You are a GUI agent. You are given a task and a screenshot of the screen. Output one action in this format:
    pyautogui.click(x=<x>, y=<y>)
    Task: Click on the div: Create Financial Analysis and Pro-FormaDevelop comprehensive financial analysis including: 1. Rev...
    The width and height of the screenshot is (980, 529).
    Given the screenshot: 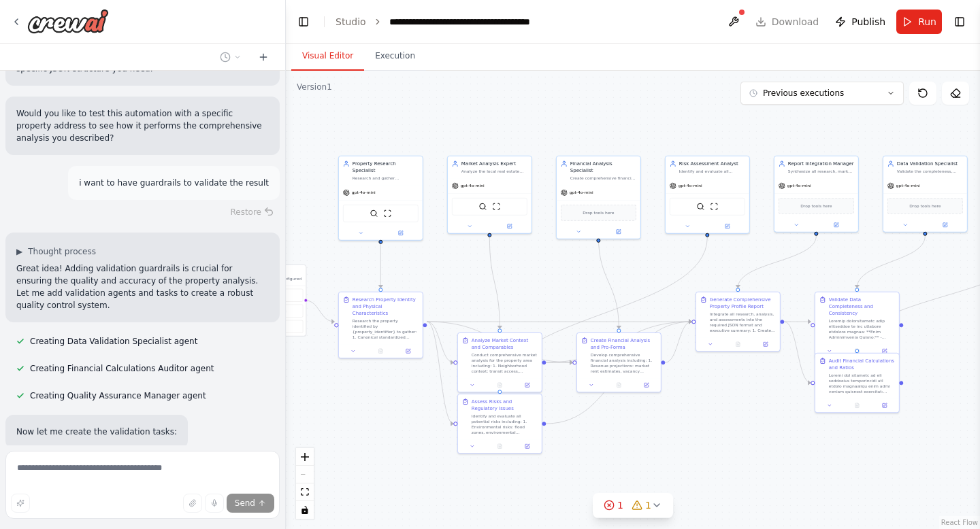 What is the action you would take?
    pyautogui.click(x=619, y=363)
    